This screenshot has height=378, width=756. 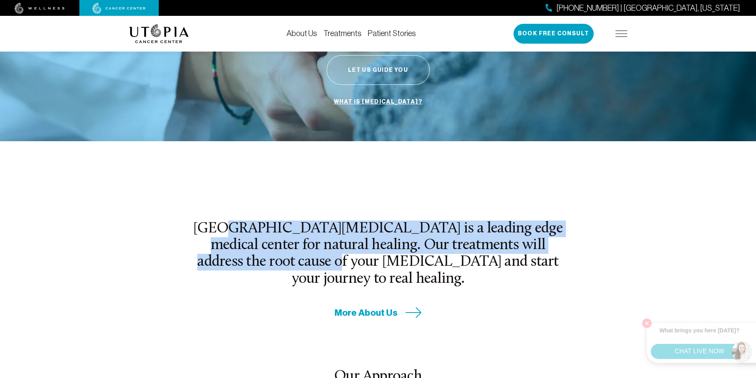 What do you see at coordinates (392, 33) in the screenshot?
I see `a: Patient Stories` at bounding box center [392, 33].